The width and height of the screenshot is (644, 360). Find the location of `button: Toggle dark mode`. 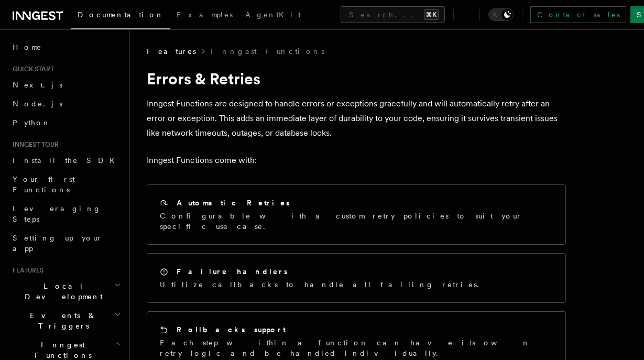

button: Toggle dark mode is located at coordinates (501, 14).